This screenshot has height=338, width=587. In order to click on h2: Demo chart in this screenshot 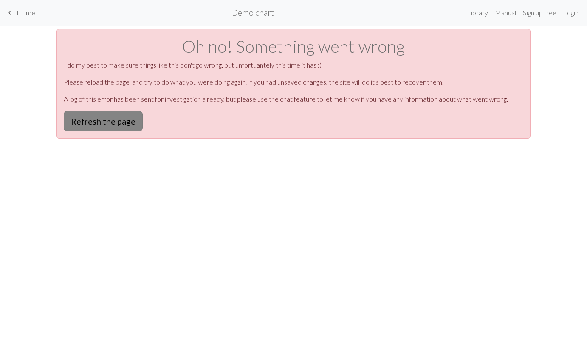, I will do `click(253, 12)`.